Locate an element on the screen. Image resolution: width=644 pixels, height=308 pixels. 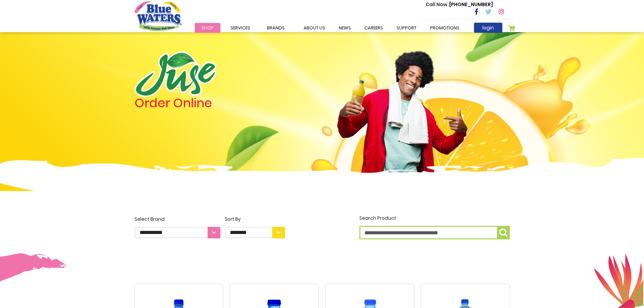
h4: Order Online is located at coordinates (210, 103).